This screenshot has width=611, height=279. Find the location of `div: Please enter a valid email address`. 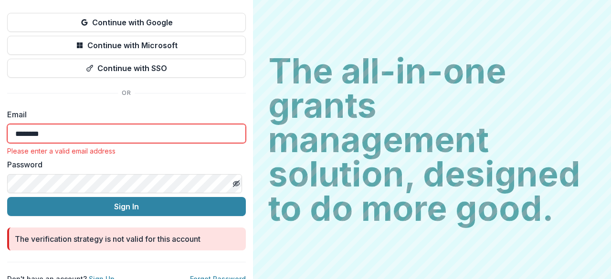

div: Please enter a valid email address is located at coordinates (126, 151).